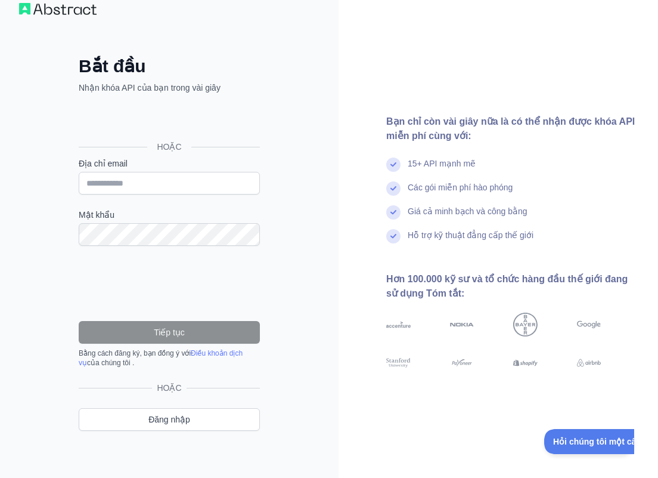 The height and width of the screenshot is (478, 658). I want to click on font: Hỏi chúng tôi một câu hỏi, so click(60, 13).